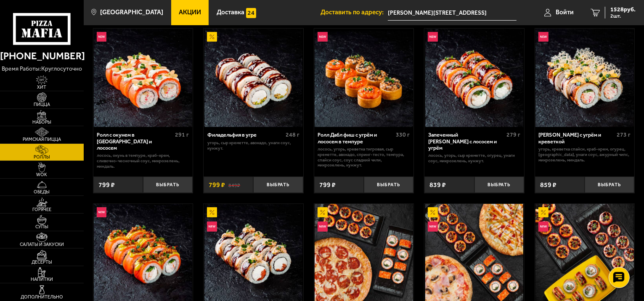 This screenshot has width=644, height=301. What do you see at coordinates (623, 16) in the screenshot?
I see `span: 2 шт.` at bounding box center [623, 16].